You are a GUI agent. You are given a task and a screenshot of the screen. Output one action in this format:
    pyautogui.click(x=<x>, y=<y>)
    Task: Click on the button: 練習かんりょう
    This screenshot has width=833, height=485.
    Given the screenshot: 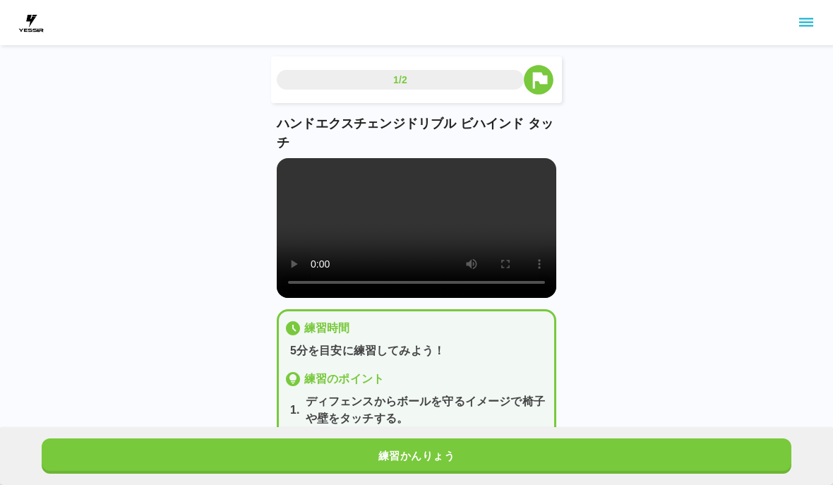 What is the action you would take?
    pyautogui.click(x=416, y=456)
    